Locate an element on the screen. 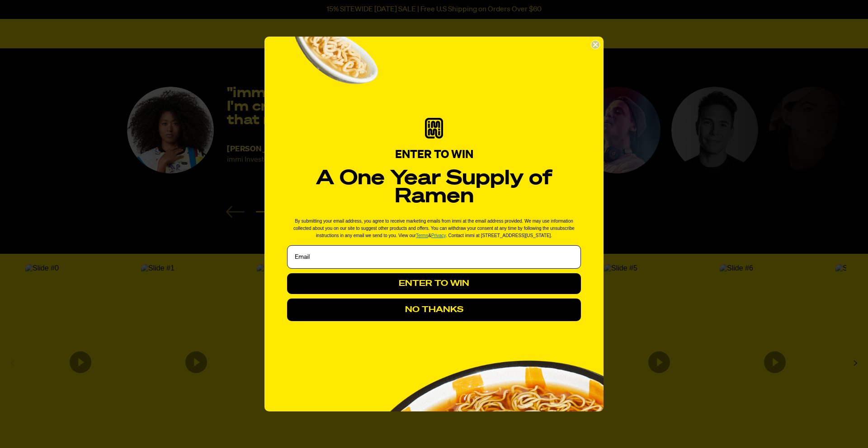  strong: A One Year Supply of Ramen is located at coordinates (434, 188).